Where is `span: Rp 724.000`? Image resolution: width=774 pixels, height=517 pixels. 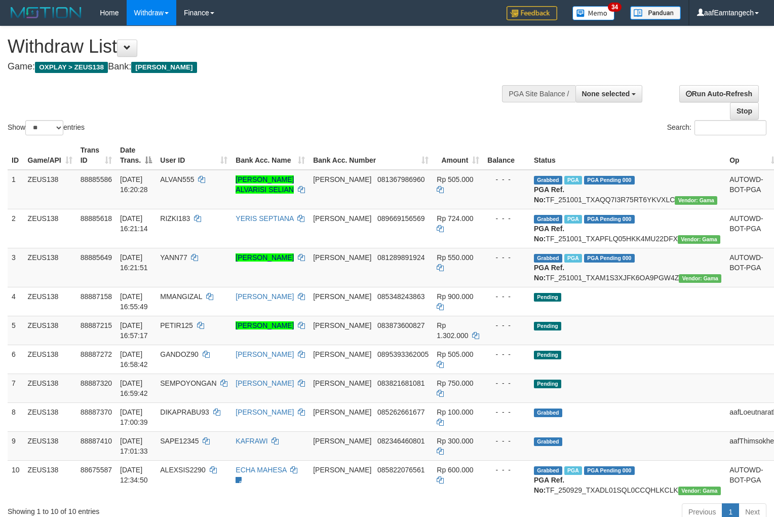
span: Rp 724.000 is located at coordinates (455, 218).